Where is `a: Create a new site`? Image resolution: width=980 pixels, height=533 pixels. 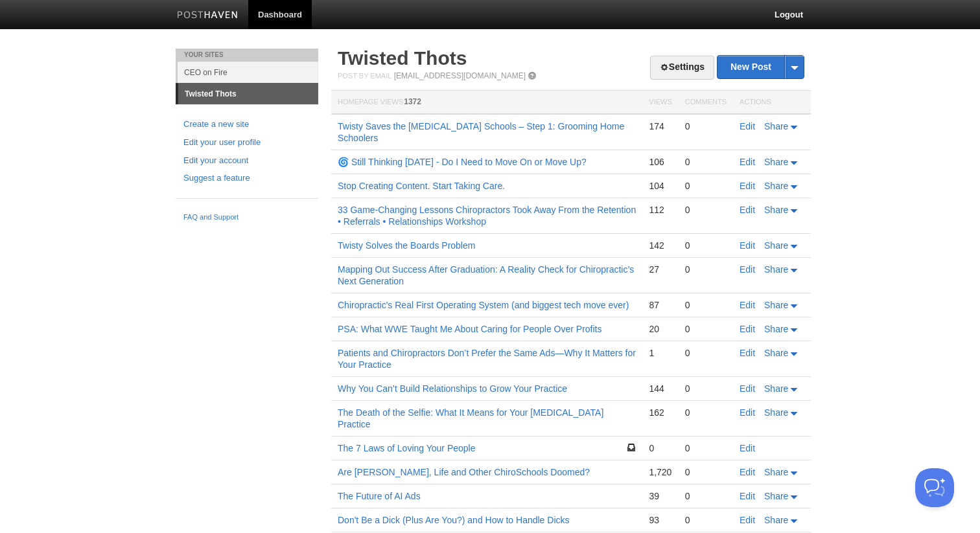 a: Create a new site is located at coordinates (247, 124).